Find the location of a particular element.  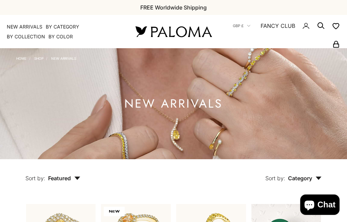

a: Home is located at coordinates (21, 58).